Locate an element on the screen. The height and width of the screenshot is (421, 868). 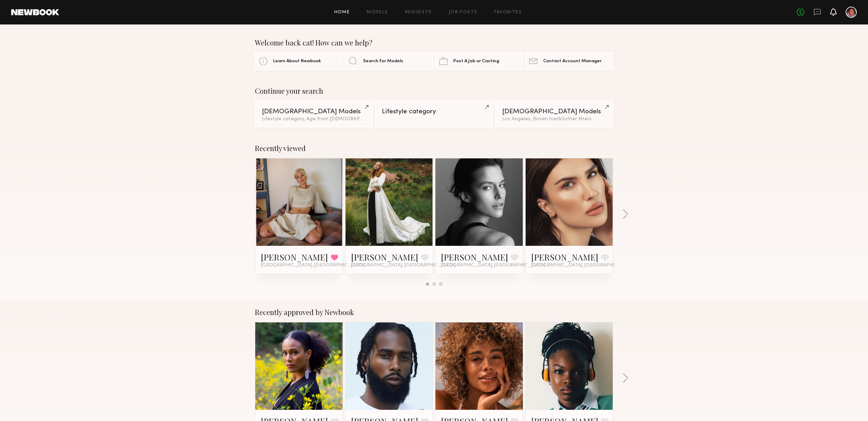
div: Welcome back cat! How can we help? is located at coordinates (434, 43).